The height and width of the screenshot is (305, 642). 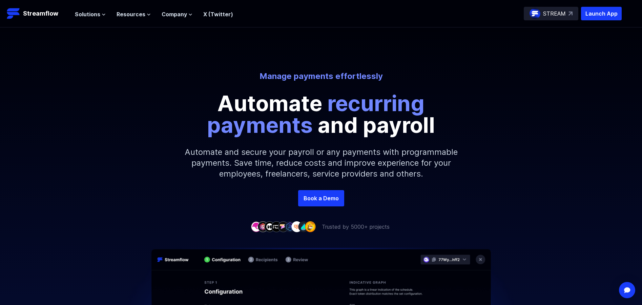 What do you see at coordinates (41, 14) in the screenshot?
I see `p: Streamflow` at bounding box center [41, 14].